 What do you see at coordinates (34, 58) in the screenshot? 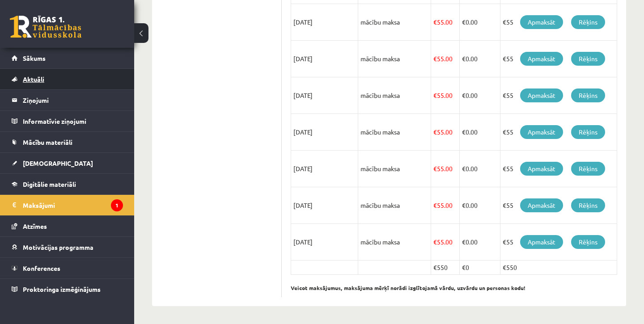
I see `span: Sākums` at bounding box center [34, 58].